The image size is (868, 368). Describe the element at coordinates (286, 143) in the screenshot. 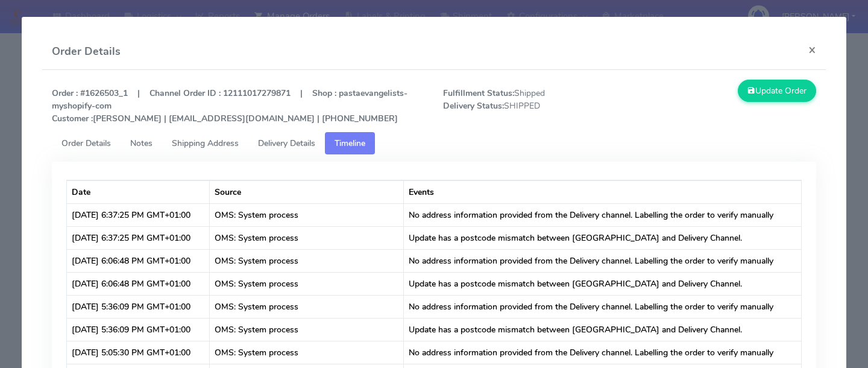

I see `span: Delivery Details` at that location.